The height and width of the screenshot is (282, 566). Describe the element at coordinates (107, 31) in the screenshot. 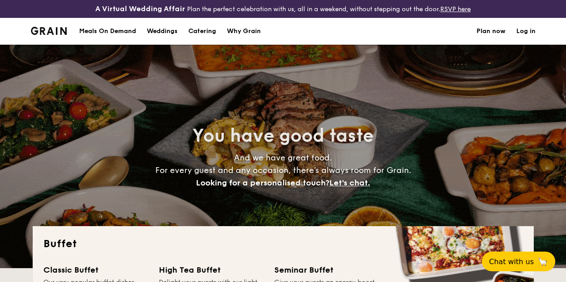

I see `a: Meals On Demand` at that location.